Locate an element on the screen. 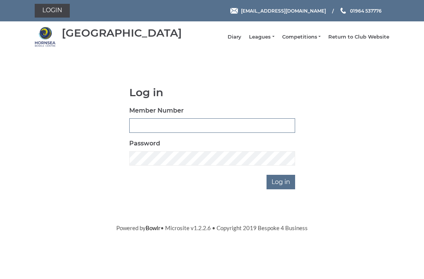  img: Hornsea Bowls Centre is located at coordinates (45, 37).